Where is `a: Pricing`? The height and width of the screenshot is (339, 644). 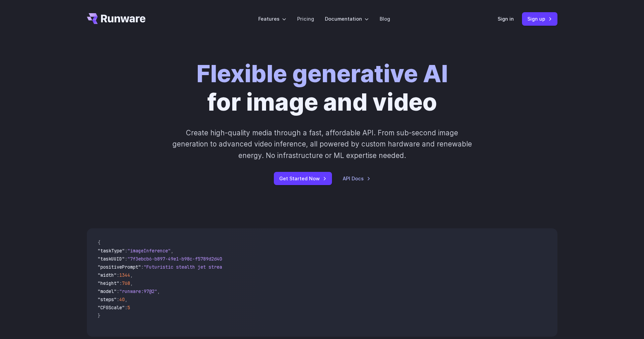 a: Pricing is located at coordinates (306, 19).